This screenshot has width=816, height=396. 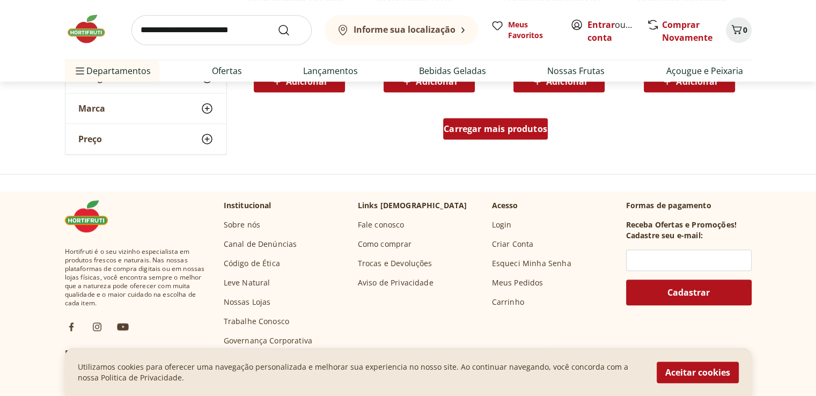 What do you see at coordinates (401, 30) in the screenshot?
I see `button: Informe sua localização` at bounding box center [401, 30].